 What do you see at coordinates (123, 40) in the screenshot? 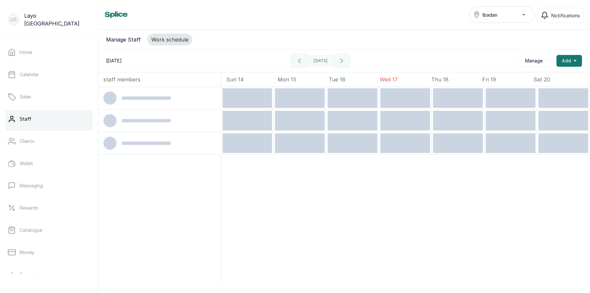
I see `button: Manage Staff` at bounding box center [123, 40].